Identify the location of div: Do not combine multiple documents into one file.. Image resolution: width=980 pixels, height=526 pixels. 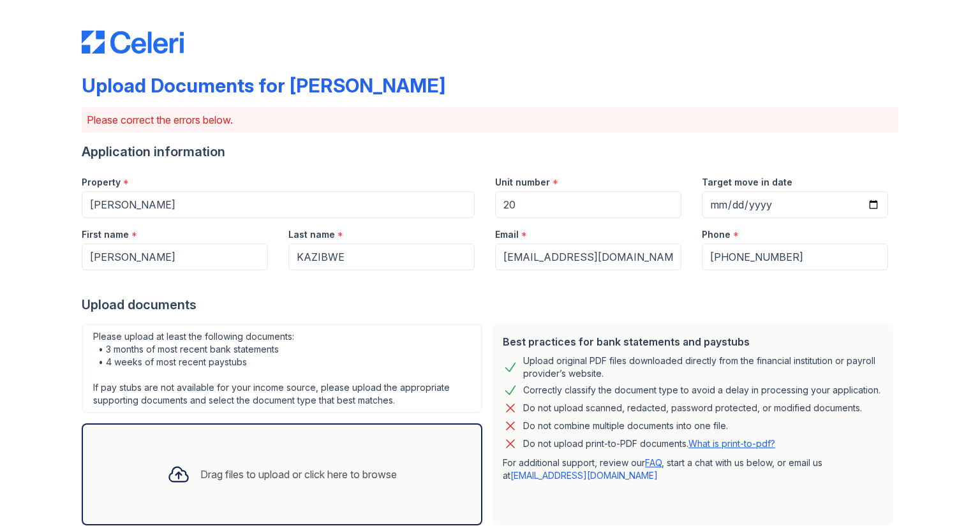
(625, 426).